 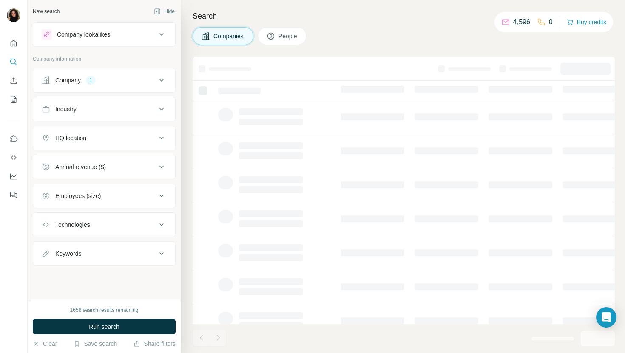 I want to click on button: Search, so click(x=14, y=62).